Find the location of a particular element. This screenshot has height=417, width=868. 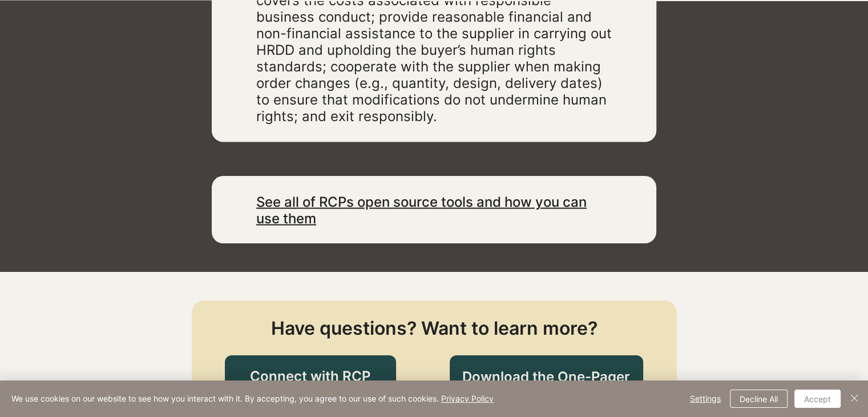

span: Settings is located at coordinates (705, 398).